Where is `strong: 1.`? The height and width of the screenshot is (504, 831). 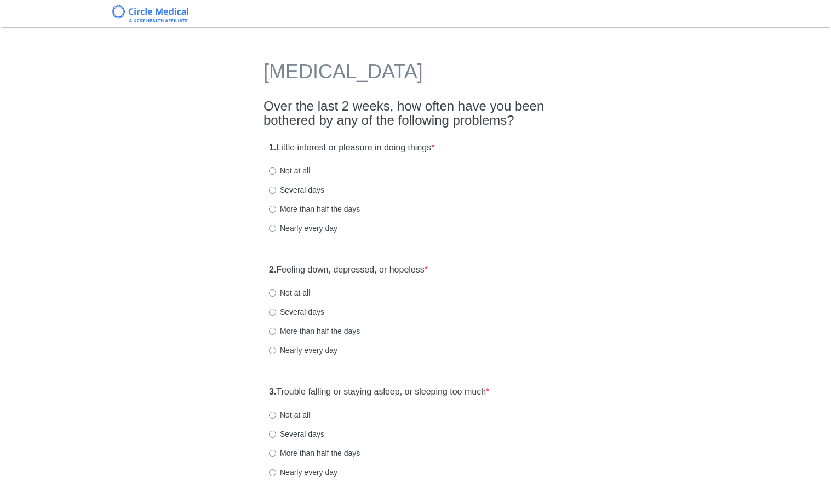 strong: 1. is located at coordinates (272, 147).